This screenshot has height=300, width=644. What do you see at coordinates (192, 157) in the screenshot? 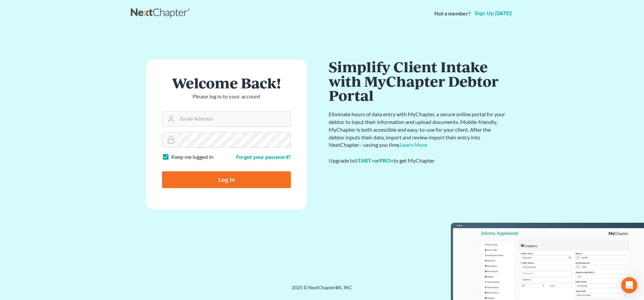
I see `label: Keep me logged in` at bounding box center [192, 157].